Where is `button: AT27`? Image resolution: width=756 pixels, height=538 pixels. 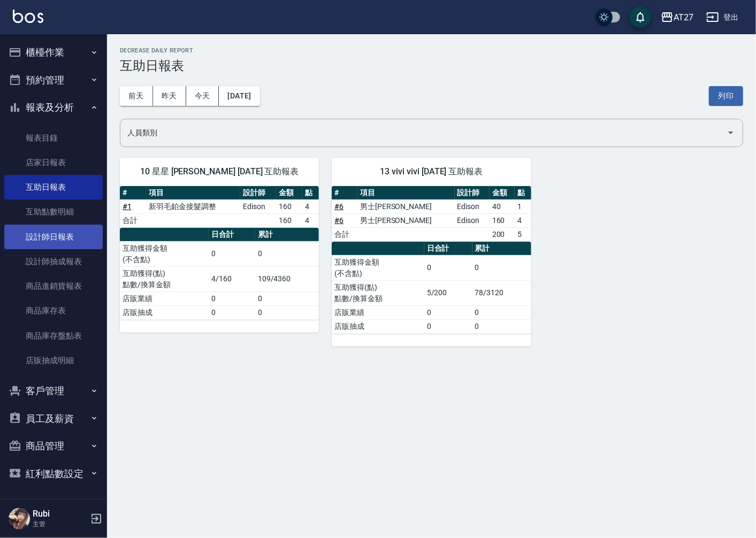
button: AT27 is located at coordinates (677, 17).